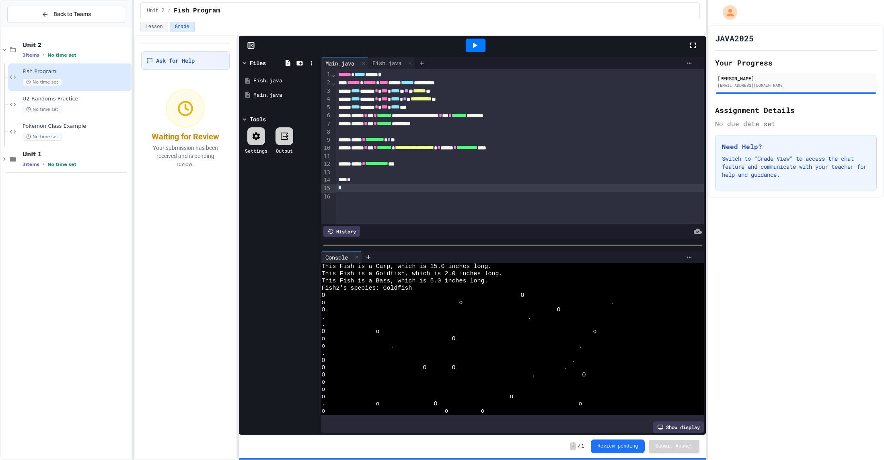  I want to click on div: 10, so click(326, 148).